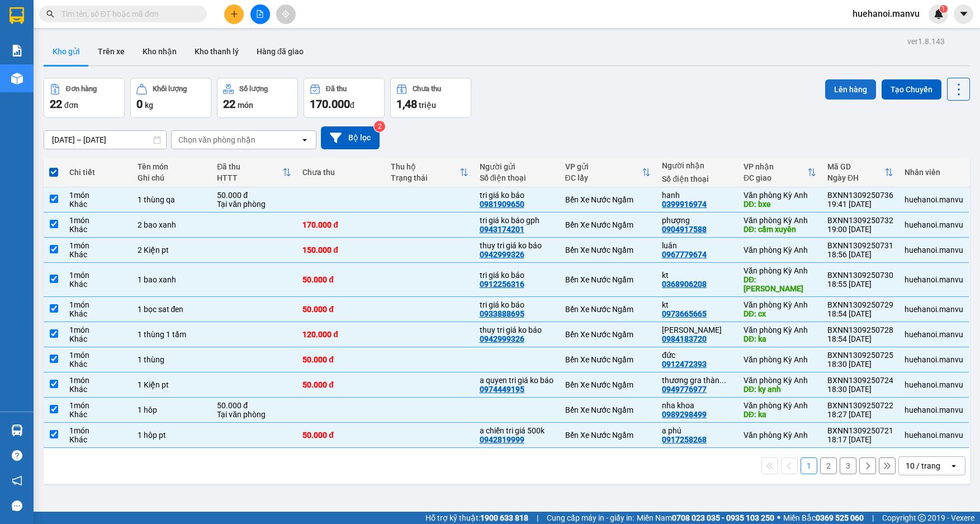 Image resolution: width=980 pixels, height=524 pixels. What do you see at coordinates (502, 389) in the screenshot?
I see `div: 0974449195` at bounding box center [502, 389].